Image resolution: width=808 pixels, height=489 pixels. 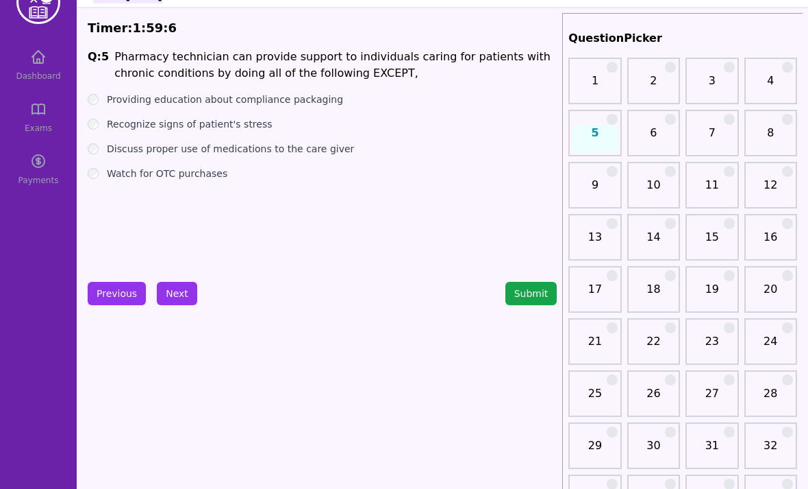 I want to click on button: Previous, so click(x=116, y=293).